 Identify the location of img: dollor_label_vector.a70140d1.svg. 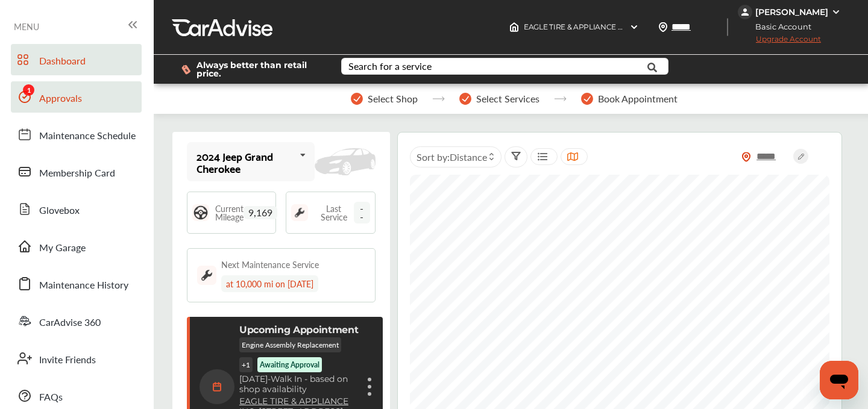
(185, 69).